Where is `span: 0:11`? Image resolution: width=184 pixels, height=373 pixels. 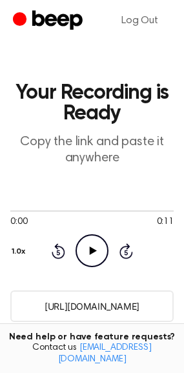 span: 0:11 is located at coordinates (165, 222).